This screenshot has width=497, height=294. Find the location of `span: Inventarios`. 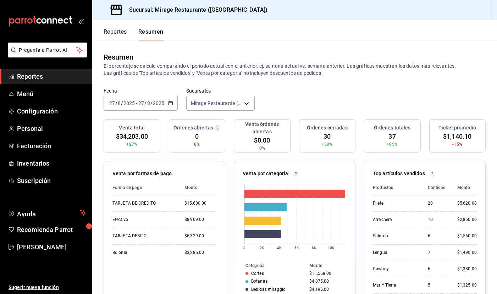

span: Inventarios is located at coordinates (51, 163).